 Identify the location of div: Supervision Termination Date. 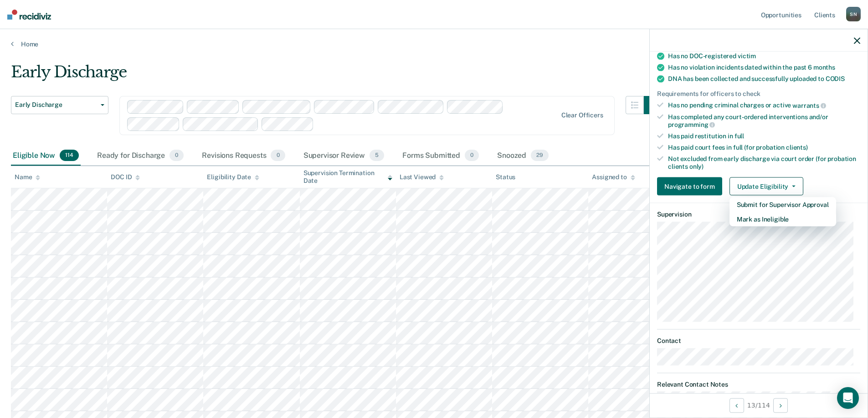
(347, 177).